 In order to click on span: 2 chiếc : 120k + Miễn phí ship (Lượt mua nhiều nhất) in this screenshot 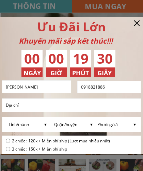, I will do `click(61, 141)`.